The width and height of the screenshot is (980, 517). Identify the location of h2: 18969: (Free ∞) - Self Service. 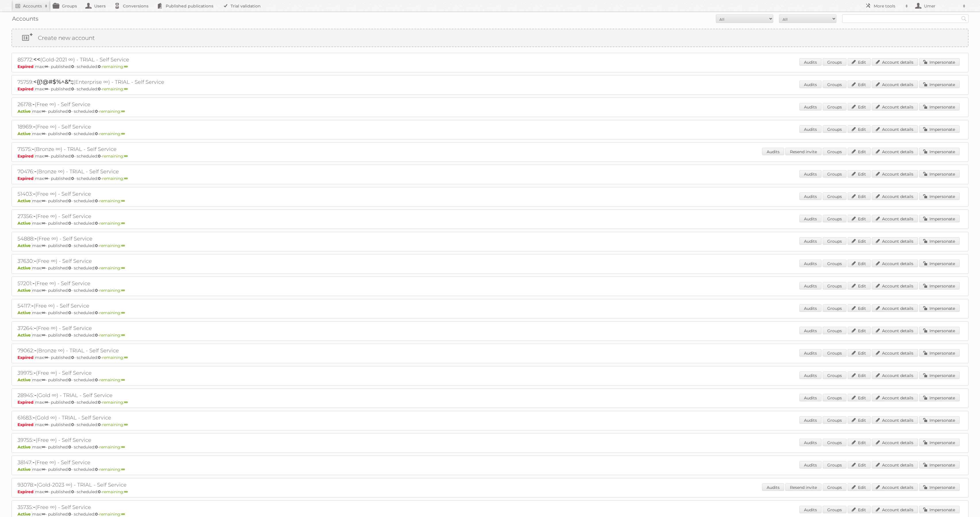
(118, 127).